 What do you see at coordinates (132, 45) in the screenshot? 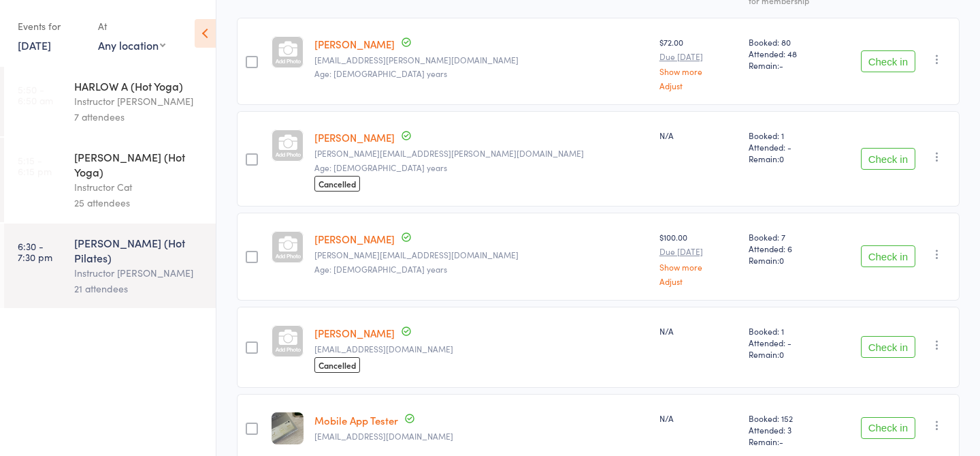
I see `div: Any location` at bounding box center [132, 45].